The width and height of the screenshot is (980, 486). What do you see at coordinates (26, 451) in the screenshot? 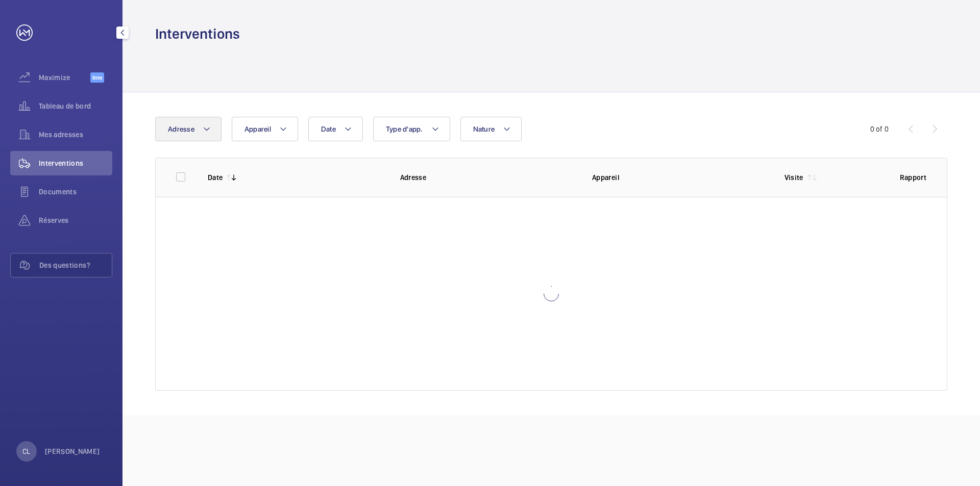
I see `p: CL` at bounding box center [26, 451].